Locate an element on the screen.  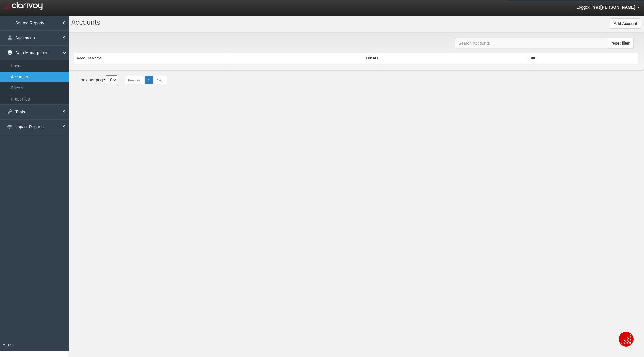
div: Items per page: is located at coordinates (97, 80).